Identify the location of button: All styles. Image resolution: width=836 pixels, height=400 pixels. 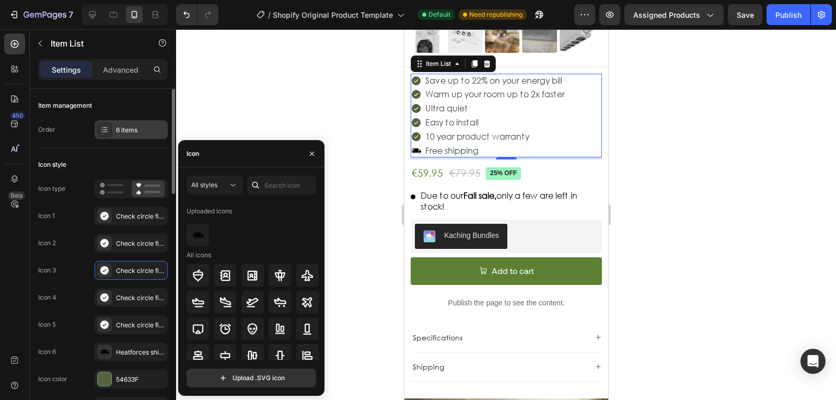
(215, 185).